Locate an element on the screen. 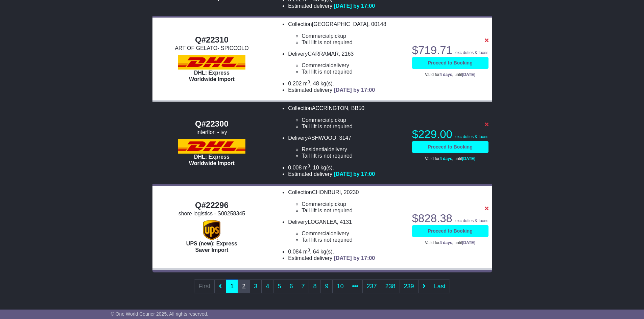 This screenshot has width=644, height=319. span: ASHWOOD is located at coordinates (322, 138).